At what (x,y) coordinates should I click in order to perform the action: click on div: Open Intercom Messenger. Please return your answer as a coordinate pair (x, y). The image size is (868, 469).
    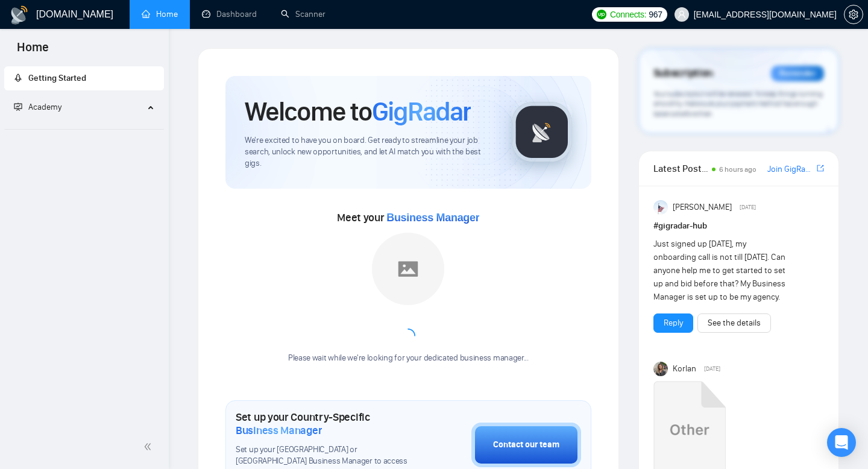
    Looking at the image, I should click on (842, 442).